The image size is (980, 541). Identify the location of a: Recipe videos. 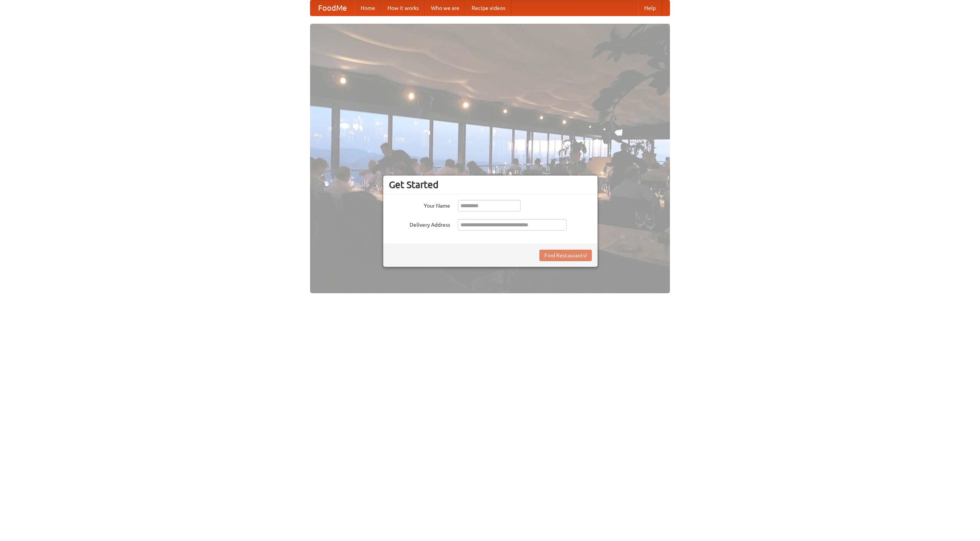
(488, 8).